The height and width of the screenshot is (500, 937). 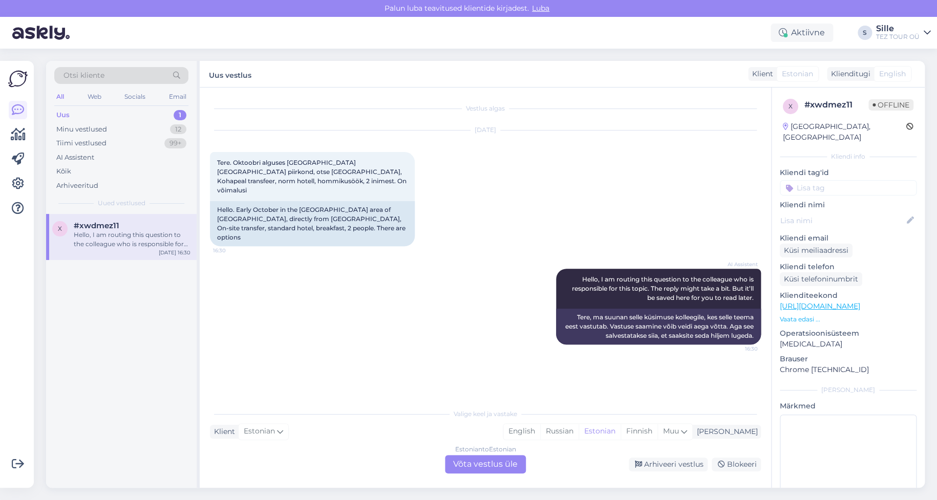 What do you see at coordinates (485, 109) in the screenshot?
I see `div: Vestlus algas` at bounding box center [485, 109].